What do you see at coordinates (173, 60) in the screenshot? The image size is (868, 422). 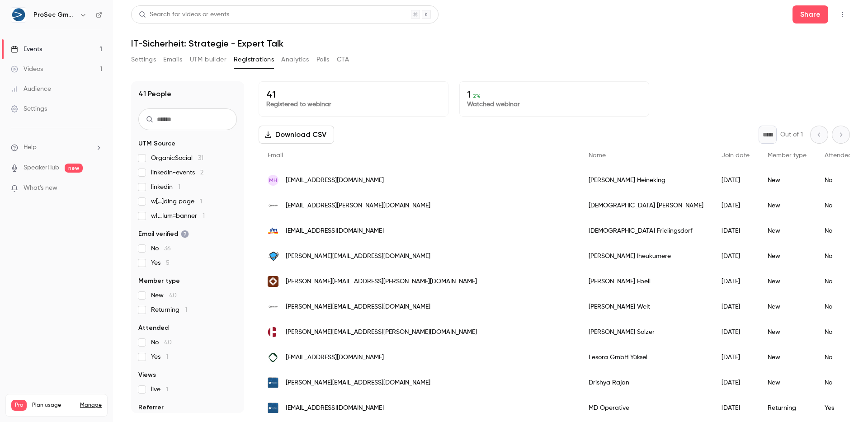 I see `button: Emails` at bounding box center [173, 60].